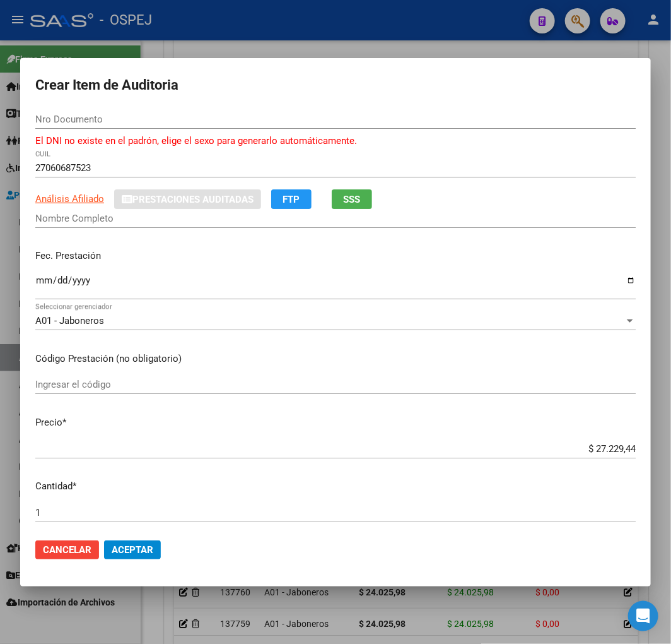 The height and width of the screenshot is (644, 671). What do you see at coordinates (67, 549) in the screenshot?
I see `span: Cancelar` at bounding box center [67, 549].